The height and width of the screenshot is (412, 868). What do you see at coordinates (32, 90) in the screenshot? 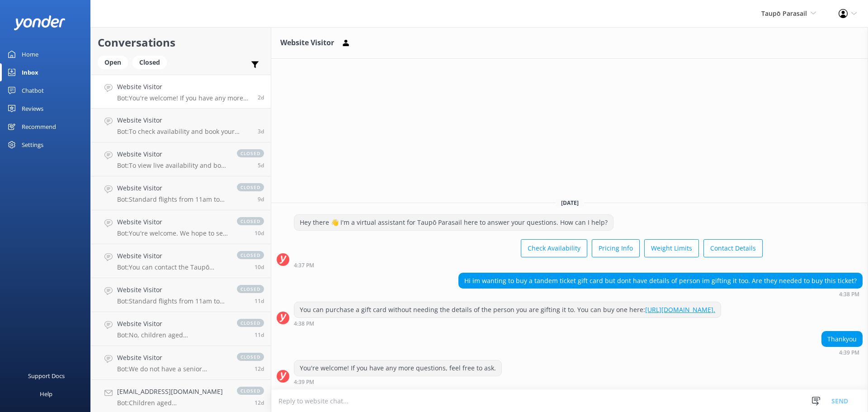
I see `div: Chatbot` at bounding box center [32, 90].